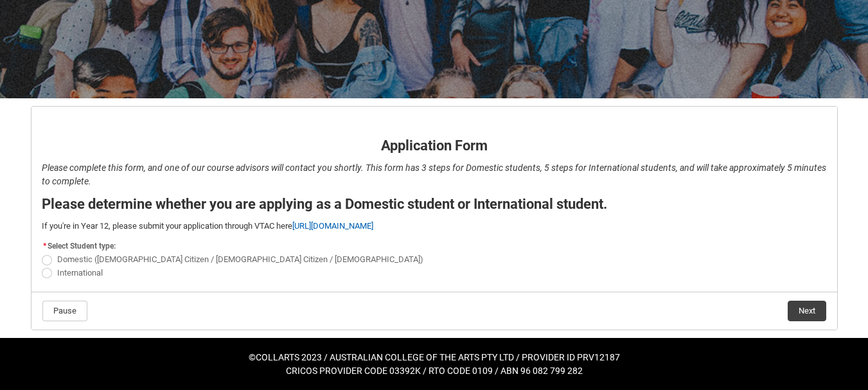  Describe the element at coordinates (434, 218) in the screenshot. I see `article: REDU_Application_Form_for_Applicant flow` at that location.